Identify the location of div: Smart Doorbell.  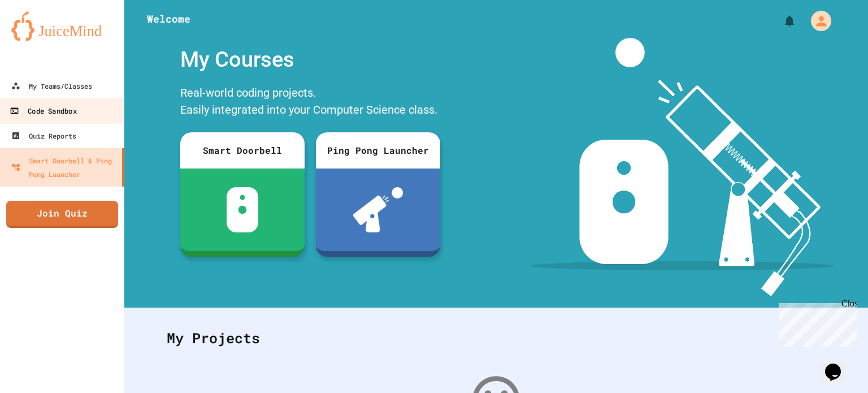
(243, 150).